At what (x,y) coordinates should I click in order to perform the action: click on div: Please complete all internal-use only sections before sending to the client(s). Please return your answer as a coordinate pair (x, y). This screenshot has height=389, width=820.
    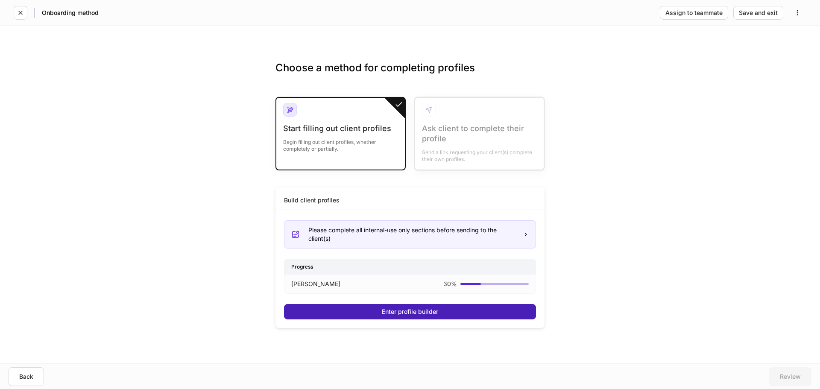
    Looking at the image, I should click on (412, 234).